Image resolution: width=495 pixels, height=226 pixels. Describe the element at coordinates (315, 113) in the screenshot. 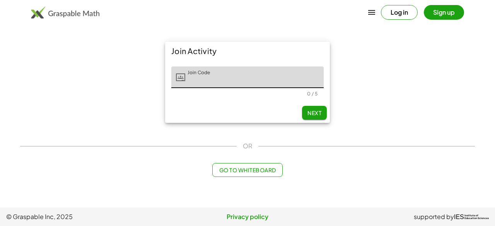

I see `button: Next` at that location.